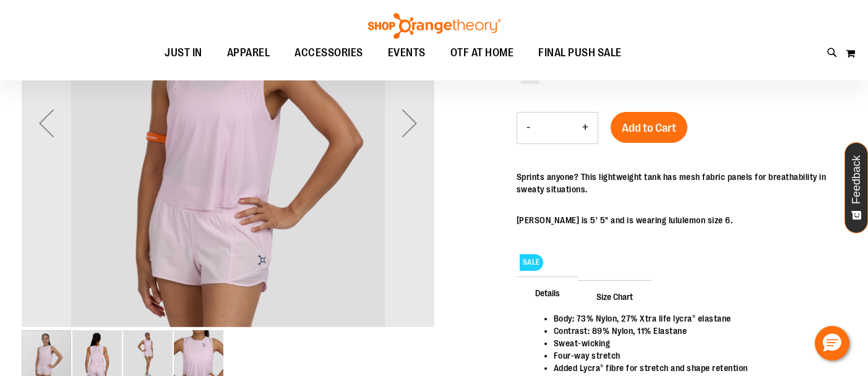 The width and height of the screenshot is (868, 376). I want to click on span: JUST IN, so click(183, 52).